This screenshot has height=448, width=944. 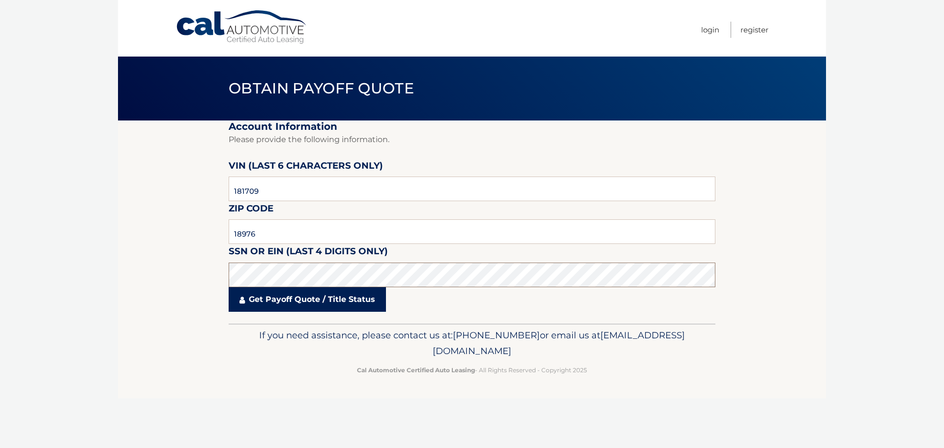 I want to click on p: If you need assistance, please contact us at: or email us at, so click(x=472, y=343).